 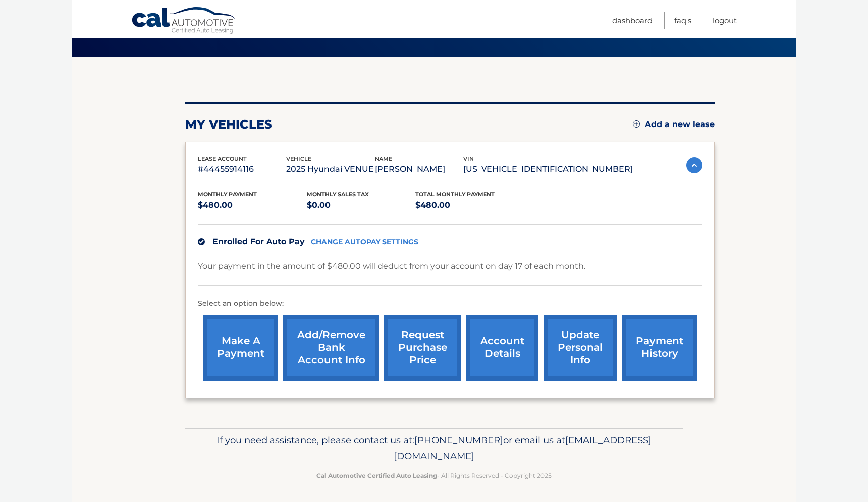 I want to click on p: If you need assistance, please contact us at: or email us at, so click(x=434, y=448).